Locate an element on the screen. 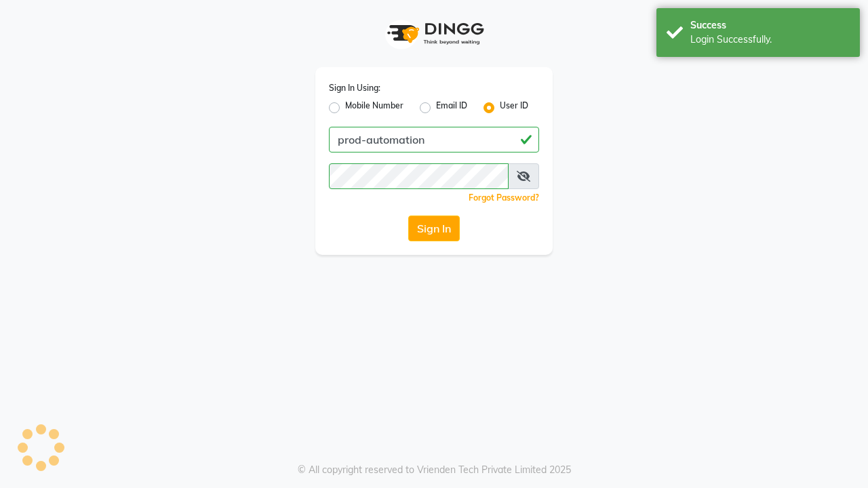 The image size is (868, 488). label: User ID is located at coordinates (514, 108).